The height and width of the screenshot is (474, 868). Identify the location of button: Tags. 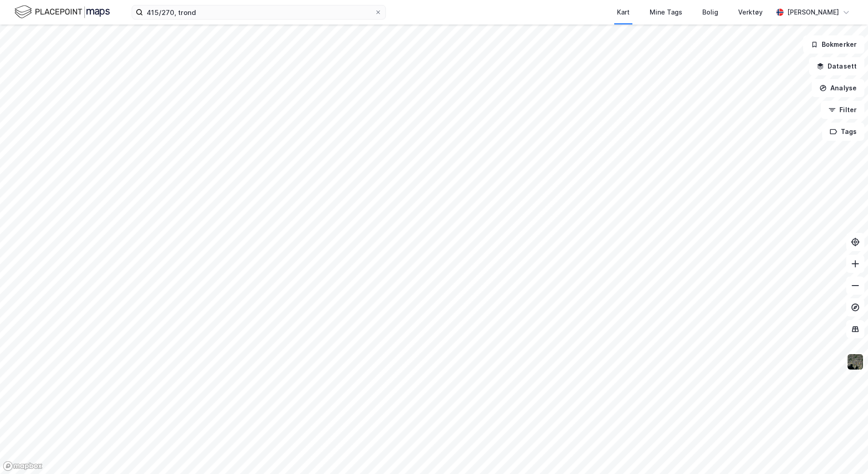
(843, 132).